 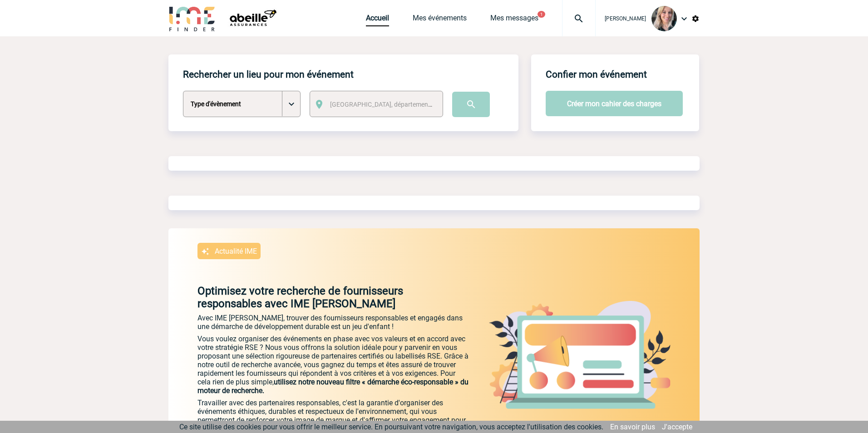 I want to click on a: En savoir plus, so click(x=633, y=427).